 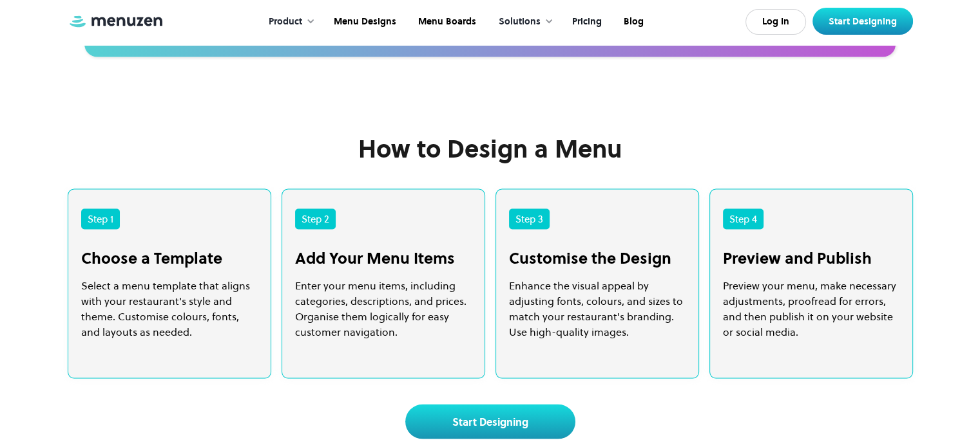 What do you see at coordinates (776, 22) in the screenshot?
I see `a: Log In` at bounding box center [776, 22].